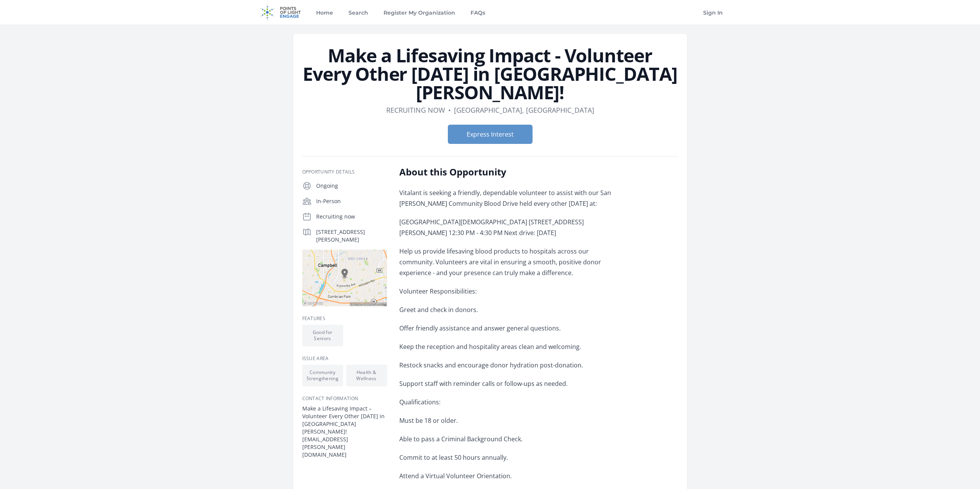 This screenshot has width=980, height=489. I want to click on p: Must be 18 or older., so click(512, 421).